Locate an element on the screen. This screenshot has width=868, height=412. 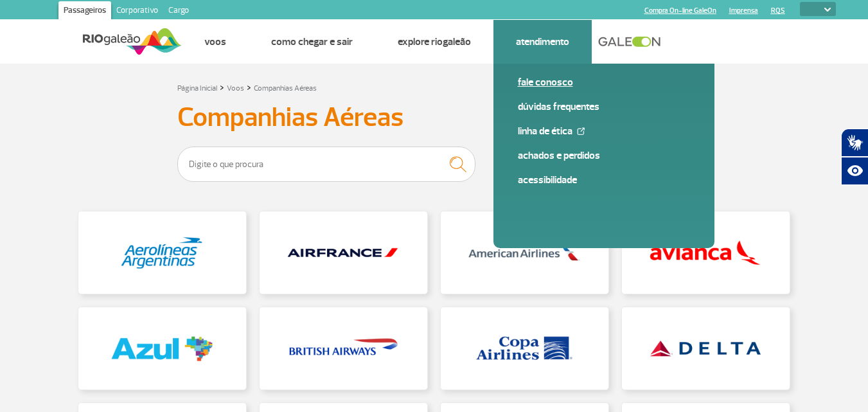
a: Dúvidas Frequentes is located at coordinates (604, 107).